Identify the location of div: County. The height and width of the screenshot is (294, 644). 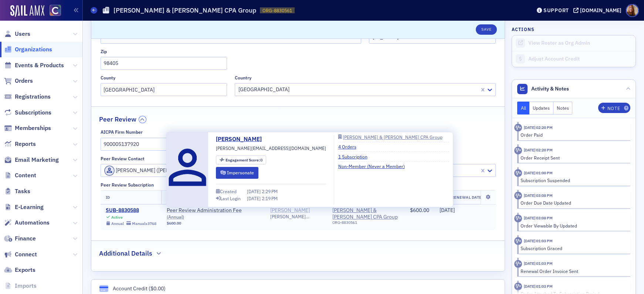
(108, 78).